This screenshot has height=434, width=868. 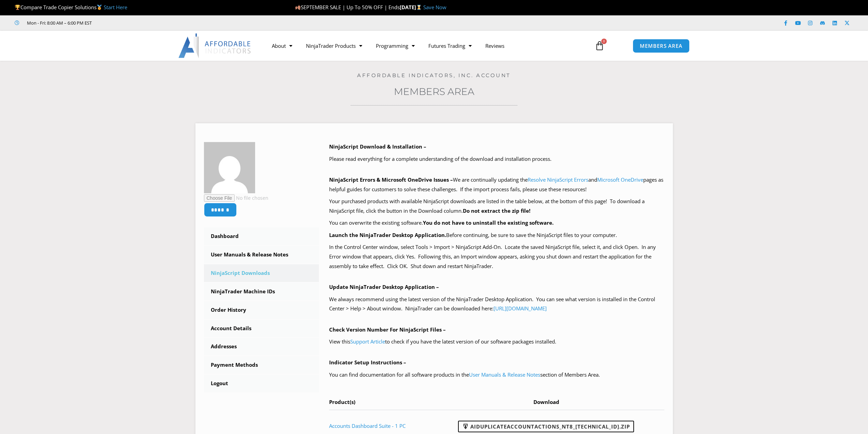 I want to click on p: We always recommend using the latest version of the NinjaTrader Desktop Application. You can see ..., so click(x=497, y=305).